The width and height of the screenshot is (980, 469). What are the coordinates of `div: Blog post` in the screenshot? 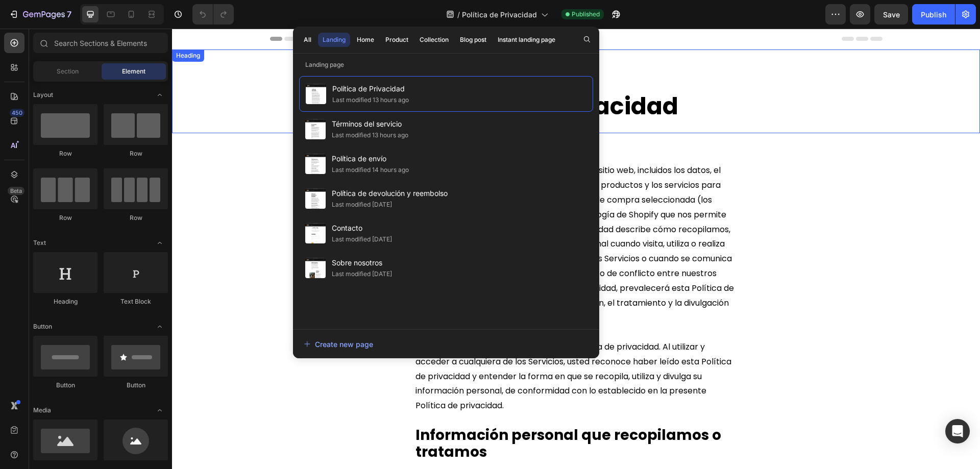 It's located at (473, 40).